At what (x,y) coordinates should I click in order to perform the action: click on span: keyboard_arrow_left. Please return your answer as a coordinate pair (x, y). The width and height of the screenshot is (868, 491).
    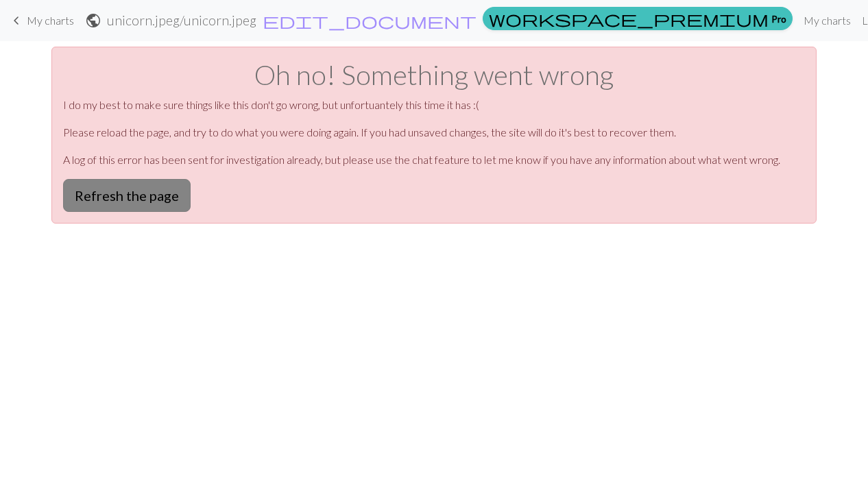
    Looking at the image, I should click on (16, 21).